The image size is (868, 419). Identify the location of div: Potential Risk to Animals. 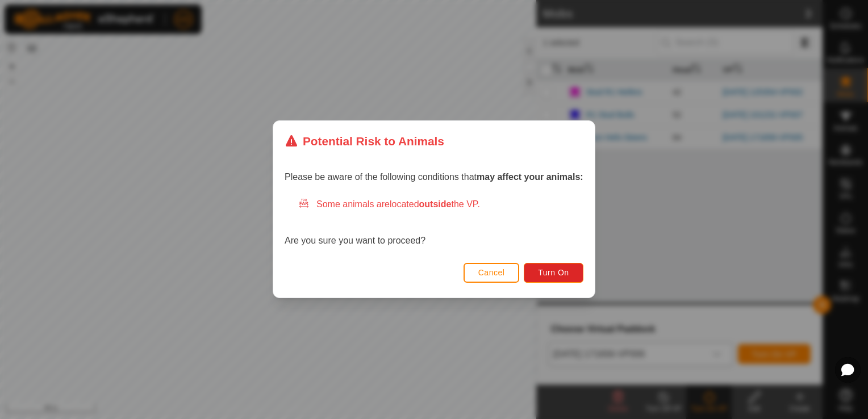
(364, 141).